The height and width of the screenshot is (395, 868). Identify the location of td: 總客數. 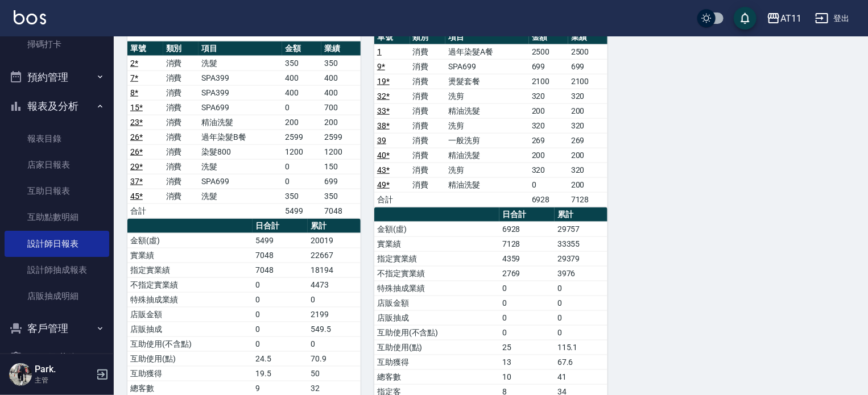
(436, 377).